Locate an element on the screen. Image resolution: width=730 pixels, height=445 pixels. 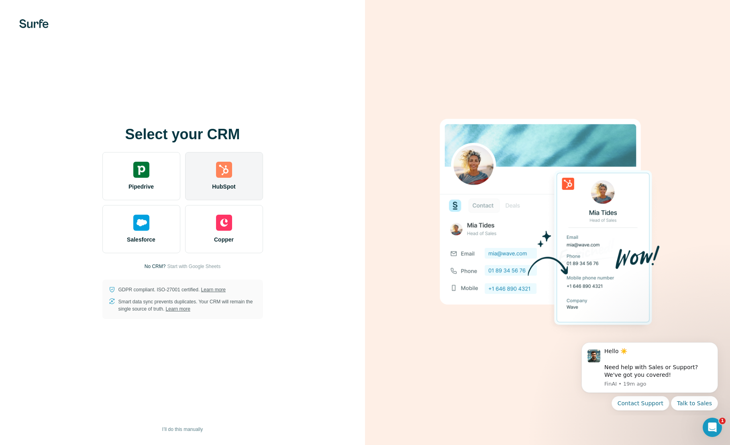
button: Quick reply: Contact Support is located at coordinates (71, 68).